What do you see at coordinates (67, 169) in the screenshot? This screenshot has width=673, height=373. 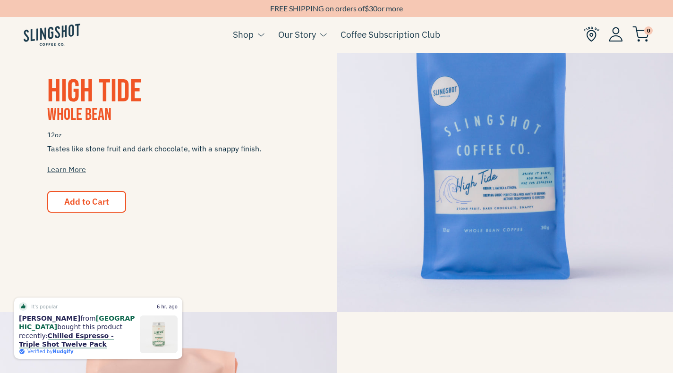 I see `a: Learn More` at bounding box center [67, 169].